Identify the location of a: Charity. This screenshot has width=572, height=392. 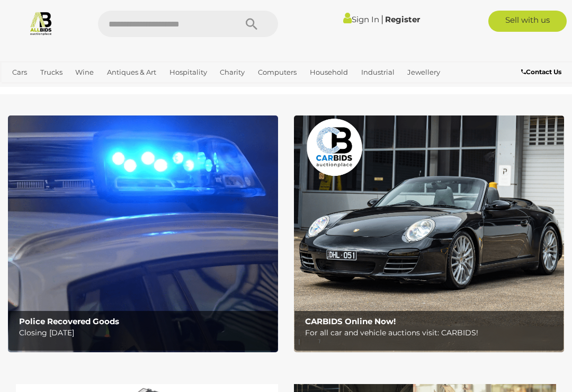
(232, 72).